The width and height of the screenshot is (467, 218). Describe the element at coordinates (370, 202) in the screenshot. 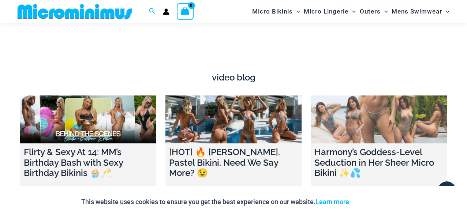

I see `button: Accept` at that location.